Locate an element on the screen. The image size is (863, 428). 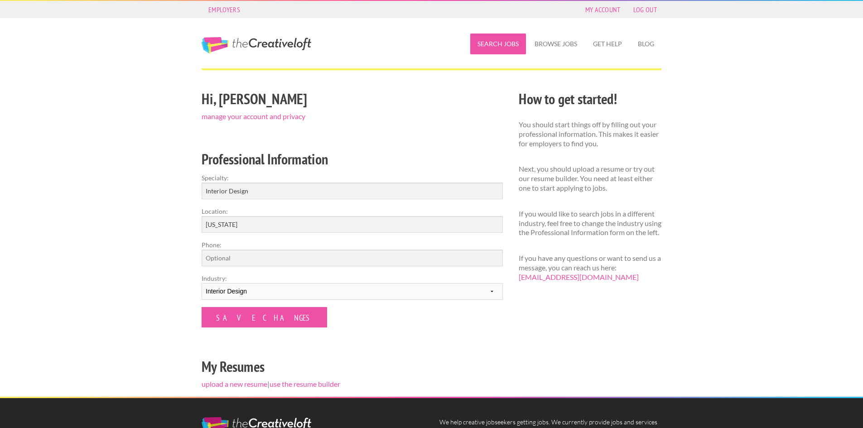
h2: How to get started! is located at coordinates (590, 99).